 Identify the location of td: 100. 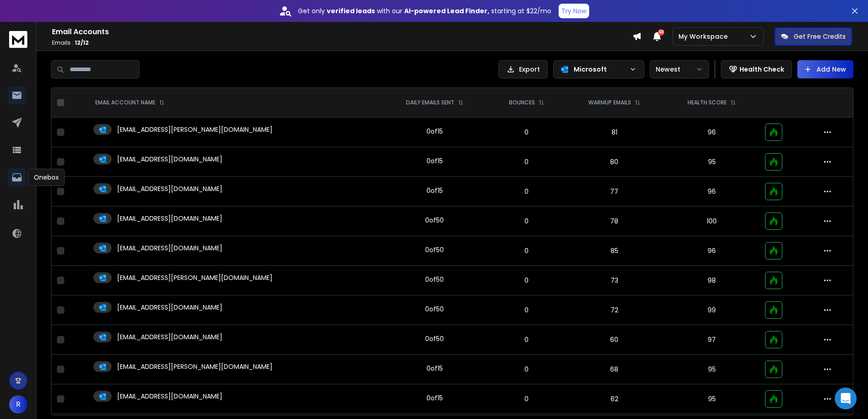
(712, 222).